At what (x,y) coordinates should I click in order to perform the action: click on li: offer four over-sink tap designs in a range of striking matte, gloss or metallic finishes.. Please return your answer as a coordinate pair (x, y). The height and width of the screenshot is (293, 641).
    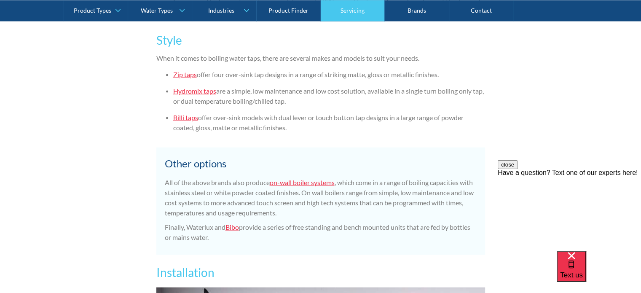
    Looking at the image, I should click on (329, 75).